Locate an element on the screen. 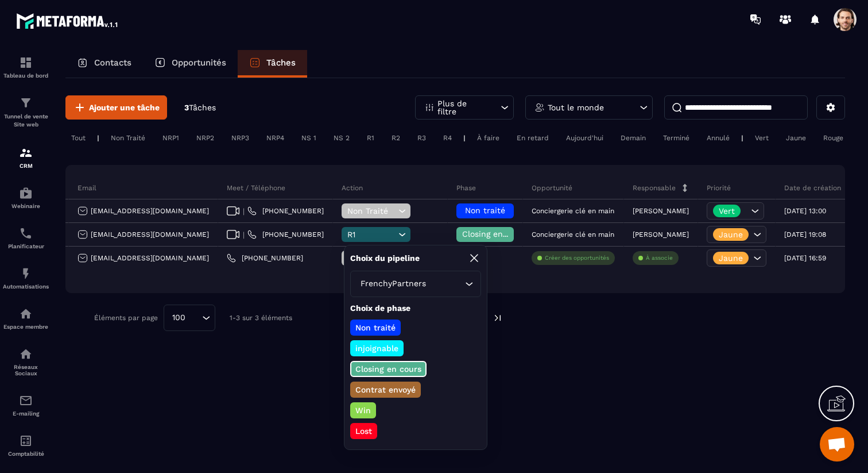 This screenshot has width=868, height=473. div: Aujourd'hui is located at coordinates (584, 138).